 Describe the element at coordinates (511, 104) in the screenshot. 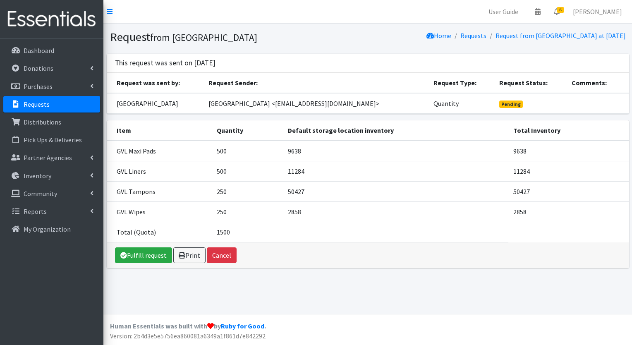

I see `span: Pending` at that location.